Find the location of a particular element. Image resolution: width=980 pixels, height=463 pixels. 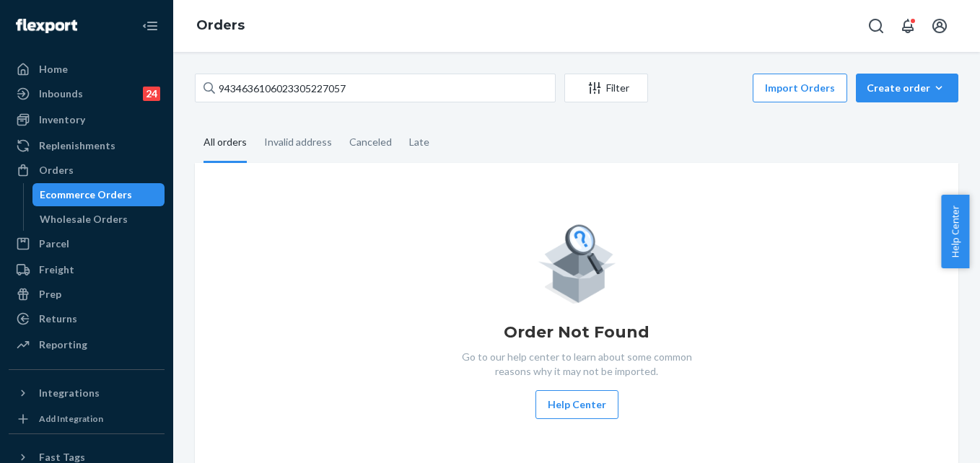

div: Invalid address is located at coordinates (298, 142).